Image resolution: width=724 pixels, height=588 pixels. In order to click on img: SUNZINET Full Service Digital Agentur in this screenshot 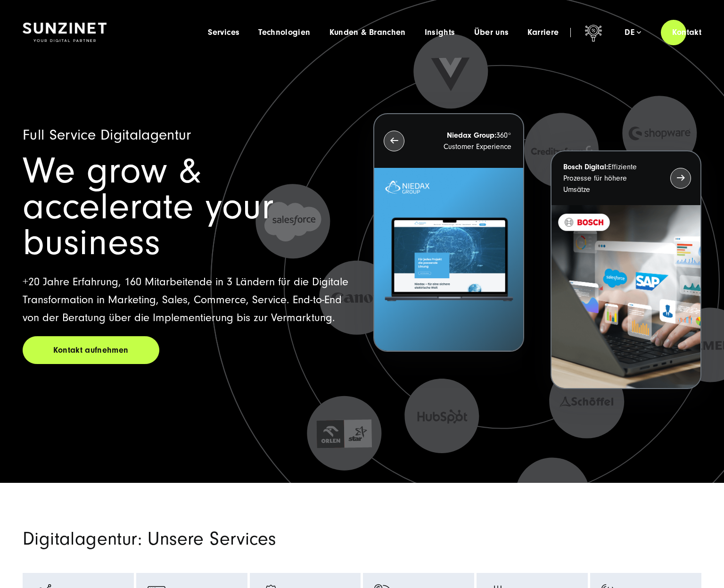, I will do `click(65, 32)`.